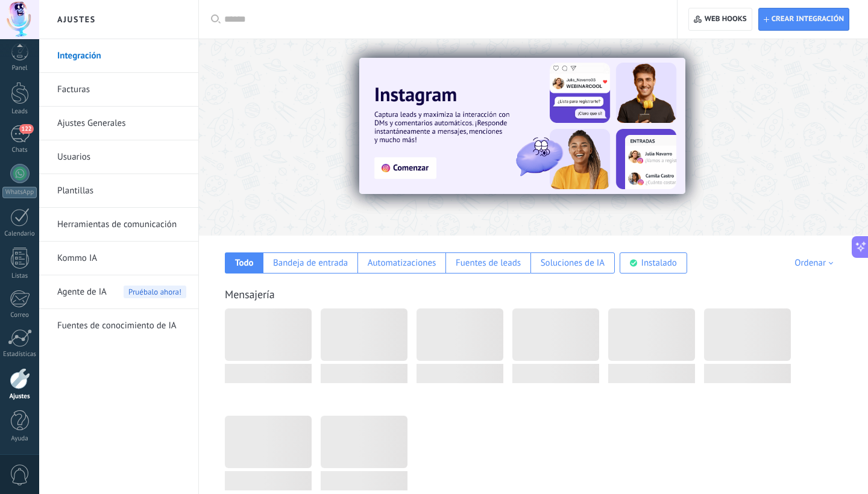 This screenshot has height=494, width=868. Describe the element at coordinates (573, 263) in the screenshot. I see `div: Soluciones de IA` at that location.